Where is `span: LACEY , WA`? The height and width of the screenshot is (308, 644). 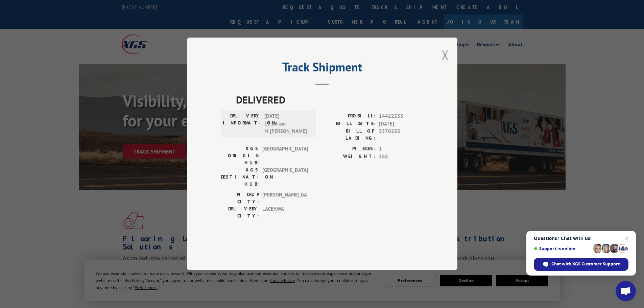 span: LACEY , WA is located at coordinates (285, 213).